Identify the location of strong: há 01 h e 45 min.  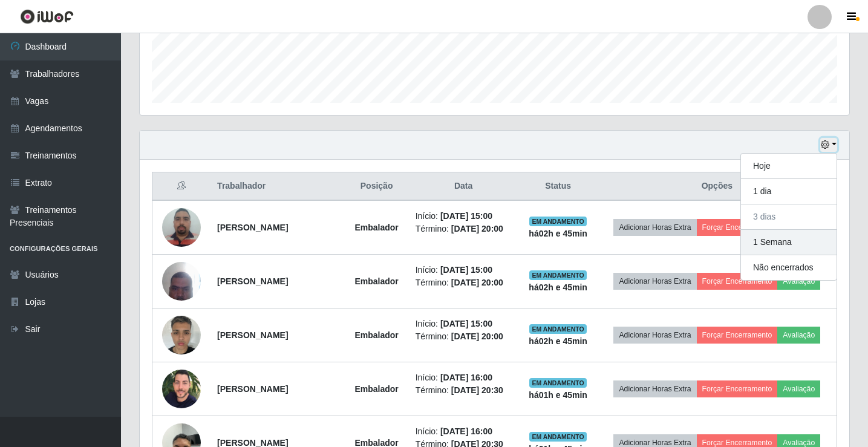
(557, 395).